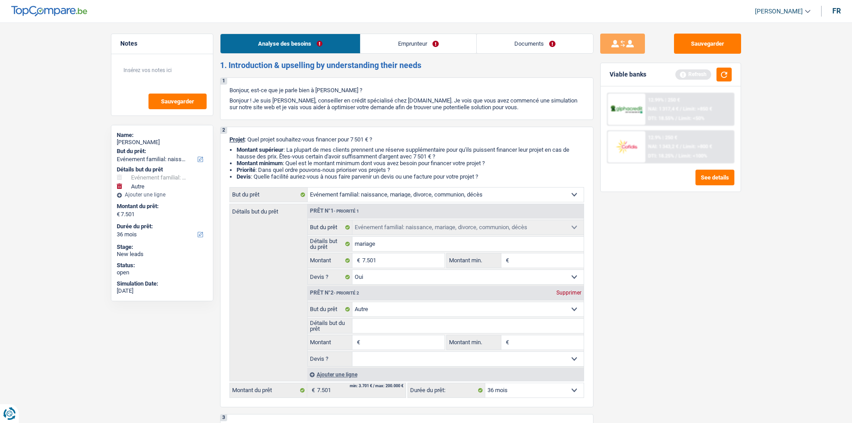 The width and height of the screenshot is (852, 423). What do you see at coordinates (691, 118) in the screenshot?
I see `span: Limit: <50%` at bounding box center [691, 118].